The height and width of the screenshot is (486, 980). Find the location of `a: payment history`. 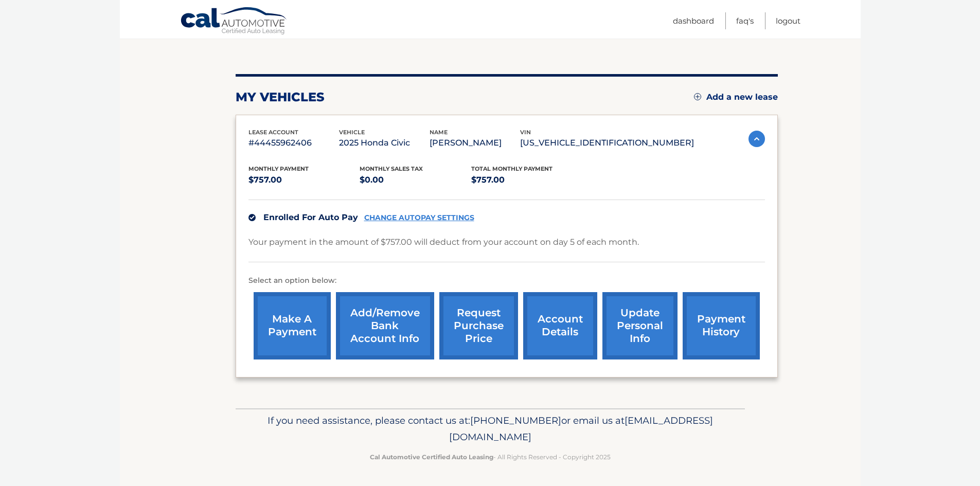

a: payment history is located at coordinates (721, 326).